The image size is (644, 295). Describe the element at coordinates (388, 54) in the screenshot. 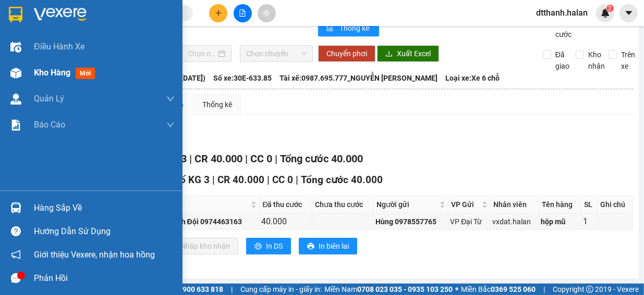

I see `span: download` at that location.